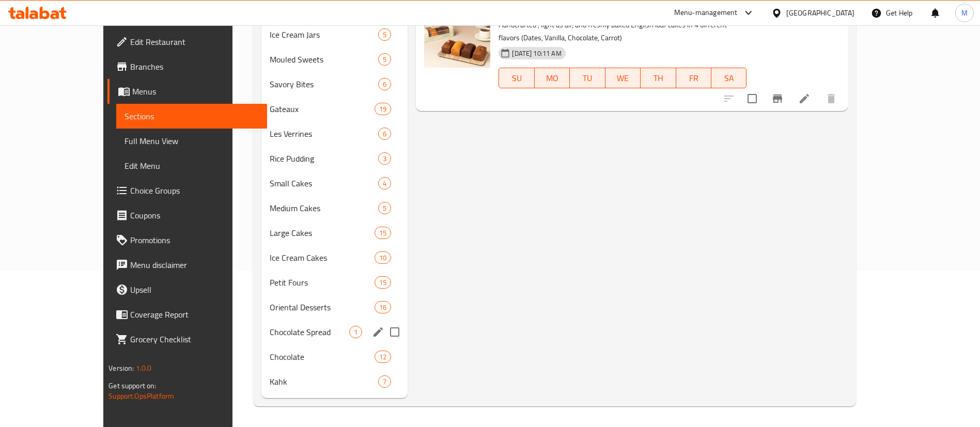 This screenshot has width=980, height=427. I want to click on div: Chocolate Spread1edit, so click(335, 332).